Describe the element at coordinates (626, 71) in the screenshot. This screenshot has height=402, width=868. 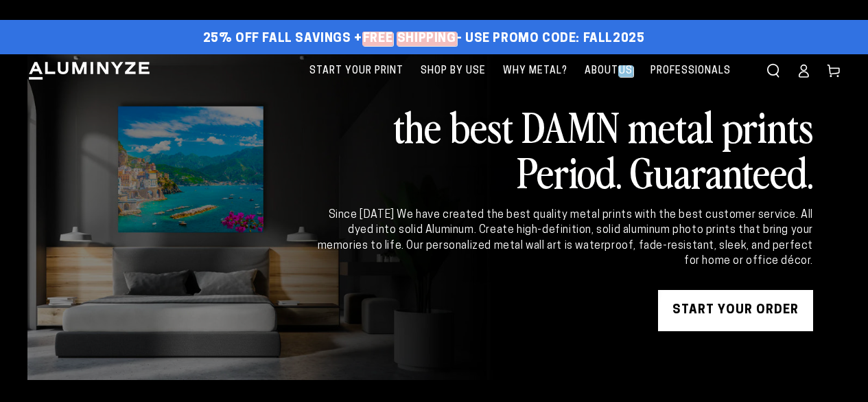
I see `em: Us` at that location.